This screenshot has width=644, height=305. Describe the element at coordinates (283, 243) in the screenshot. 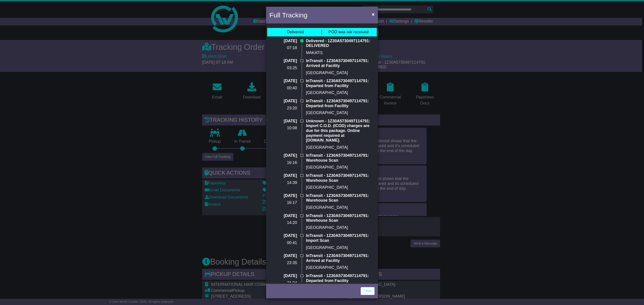

I see `p: 00:41` at that location.